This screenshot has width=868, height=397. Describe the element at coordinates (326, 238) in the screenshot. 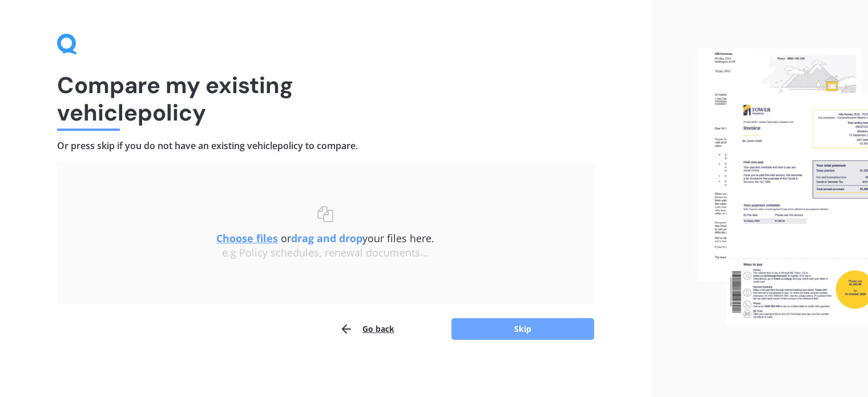

I see `span: or your files here.` at that location.